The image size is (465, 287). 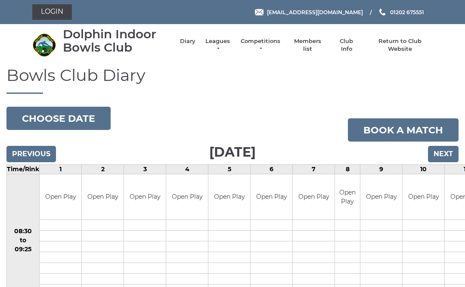 What do you see at coordinates (346, 45) in the screenshot?
I see `a: Club Info` at bounding box center [346, 45].